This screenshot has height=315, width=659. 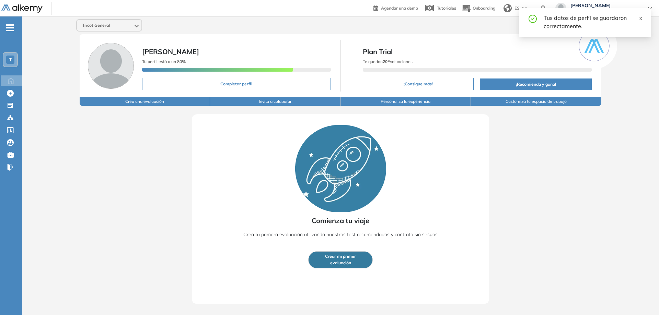 I want to click on span: evaluación, so click(x=340, y=263).